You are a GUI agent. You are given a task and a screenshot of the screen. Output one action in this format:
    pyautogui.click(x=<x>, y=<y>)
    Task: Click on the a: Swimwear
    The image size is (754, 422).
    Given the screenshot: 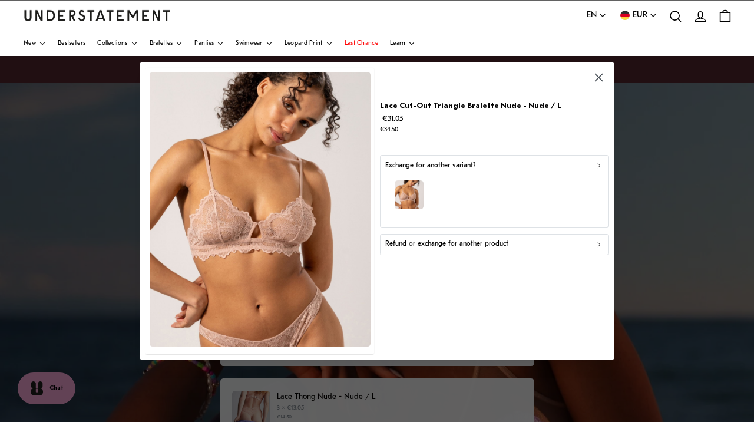 What is the action you would take?
    pyautogui.click(x=254, y=44)
    